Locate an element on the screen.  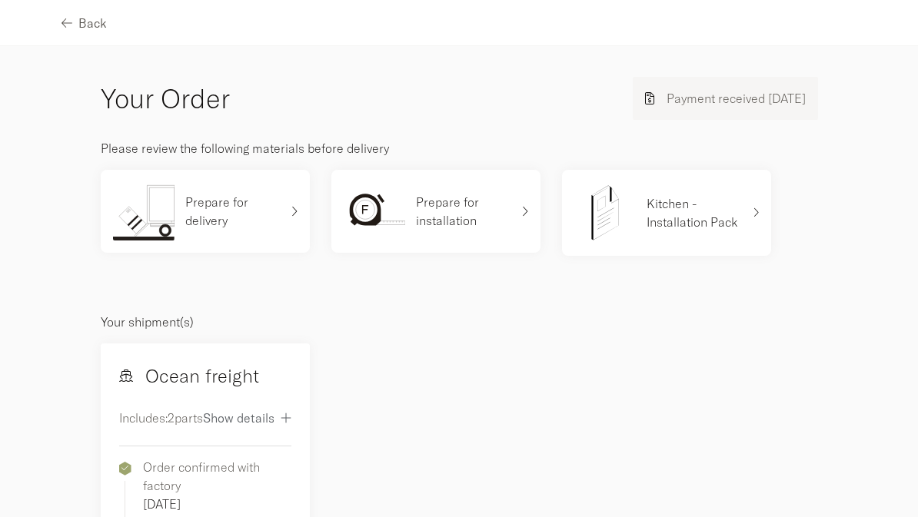
p: Prepare for installation is located at coordinates (463, 211).